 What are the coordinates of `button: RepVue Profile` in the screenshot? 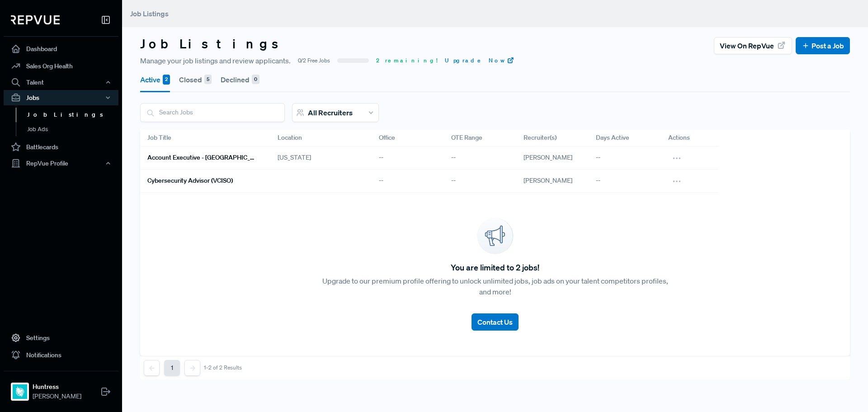 It's located at (61, 164).